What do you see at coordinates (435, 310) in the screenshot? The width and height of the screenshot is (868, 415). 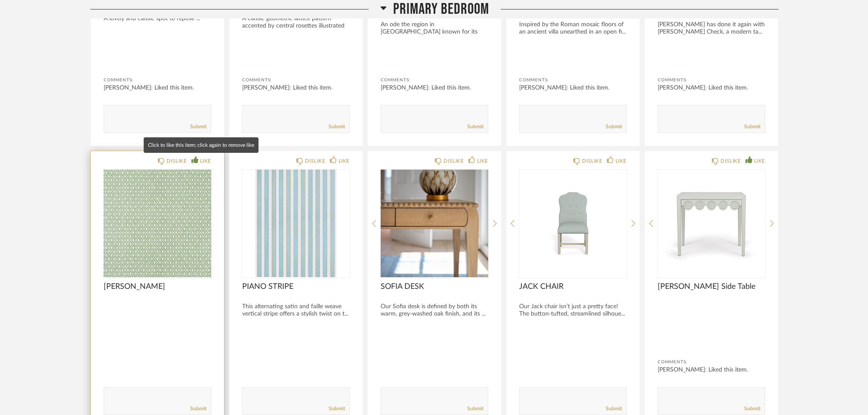 I see `div: Our Sofia desk is defined by both its warm, grey-washed oak finish, and its ...` at bounding box center [435, 310].